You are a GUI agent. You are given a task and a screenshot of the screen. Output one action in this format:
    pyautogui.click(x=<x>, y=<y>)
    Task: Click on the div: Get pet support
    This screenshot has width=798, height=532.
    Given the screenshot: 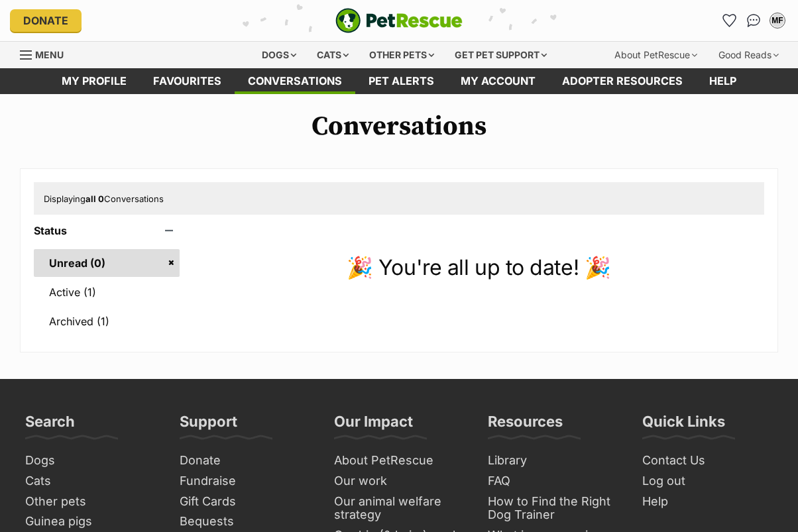 What is the action you would take?
    pyautogui.click(x=500, y=55)
    